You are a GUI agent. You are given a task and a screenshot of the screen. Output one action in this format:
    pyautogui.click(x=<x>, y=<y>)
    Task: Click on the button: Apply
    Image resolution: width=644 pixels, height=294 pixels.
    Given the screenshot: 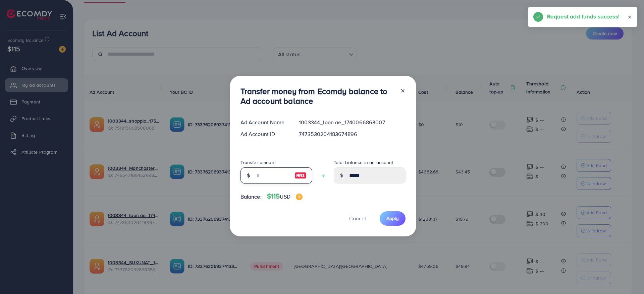 What is the action you would take?
    pyautogui.click(x=392, y=218)
    